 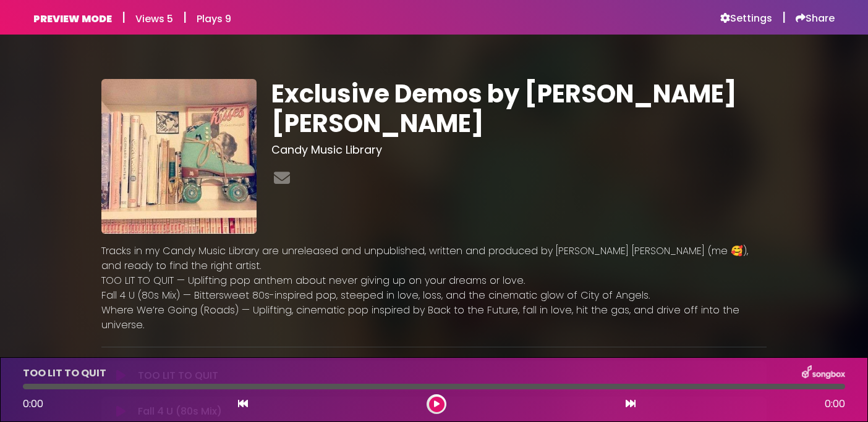 I want to click on p: TOO LIT TO QUIT, so click(x=64, y=374).